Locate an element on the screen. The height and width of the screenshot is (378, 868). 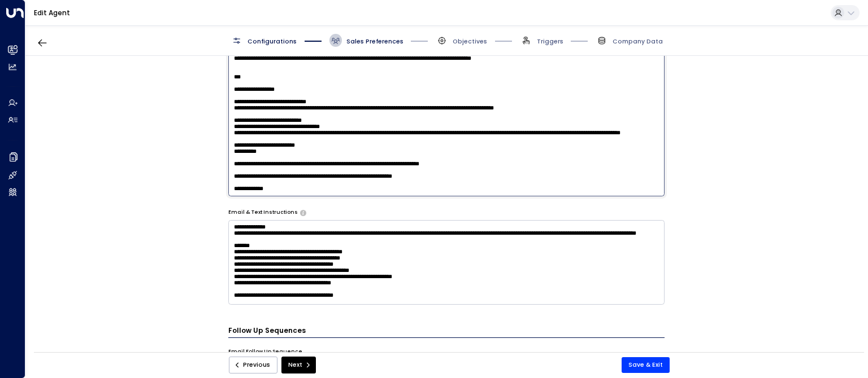
span: Objectives is located at coordinates (470, 41).